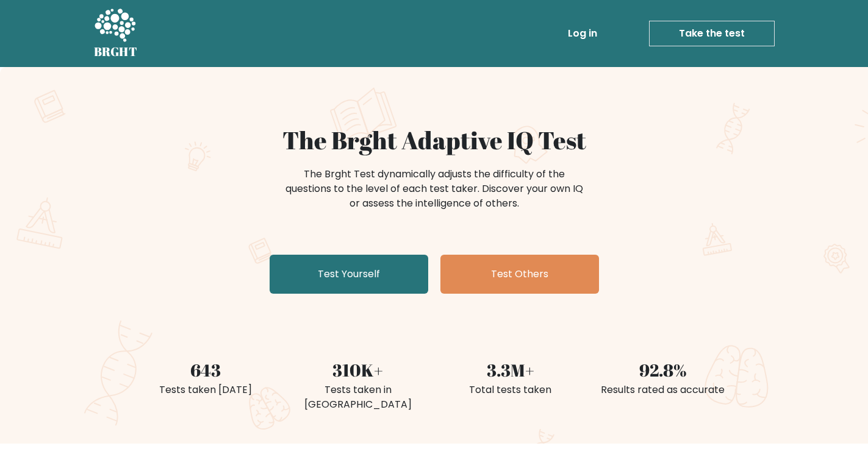 Image resolution: width=868 pixels, height=471 pixels. Describe the element at coordinates (663, 390) in the screenshot. I see `div: Results rated as accurate` at that location.